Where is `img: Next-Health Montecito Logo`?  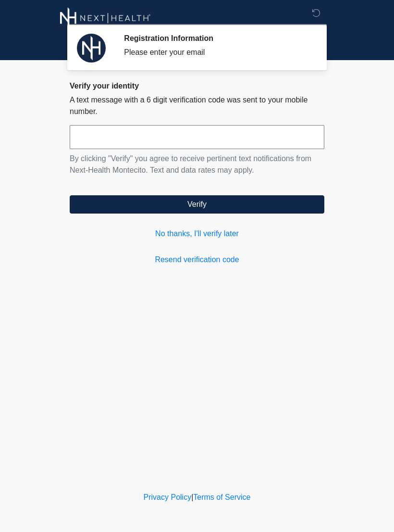
img: Next-Health Montecito Logo is located at coordinates (105, 18).